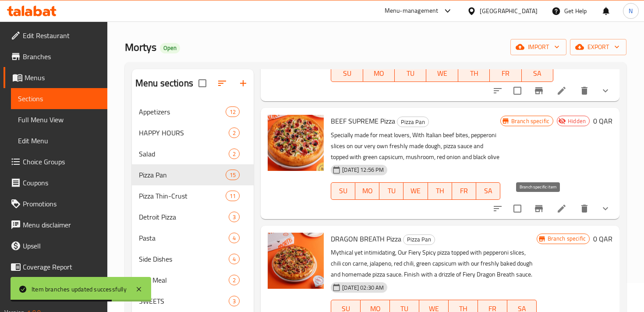 The width and height of the screenshot is (644, 312). Describe the element at coordinates (62, 266) in the screenshot. I see `span: Coverage Report` at that location.